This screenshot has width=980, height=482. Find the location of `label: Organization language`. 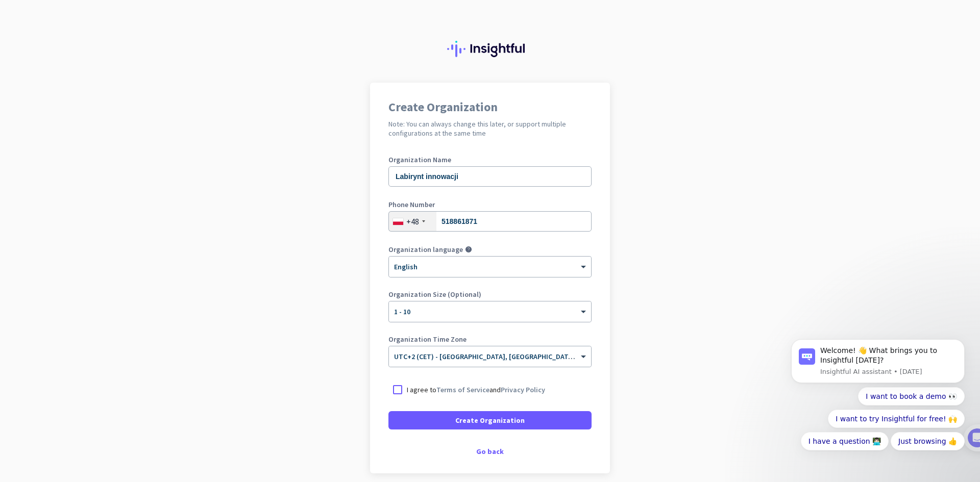

label: Organization language is located at coordinates (426, 249).